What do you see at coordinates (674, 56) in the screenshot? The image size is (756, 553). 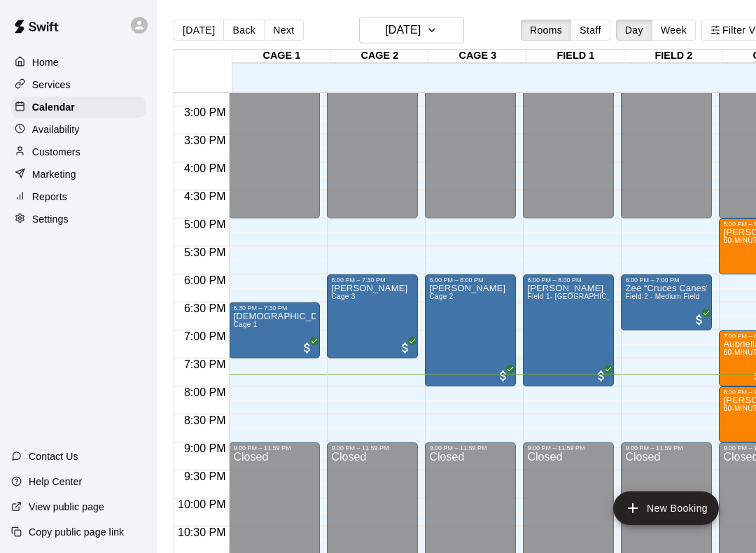 I see `div: FIELD 2` at bounding box center [674, 56].